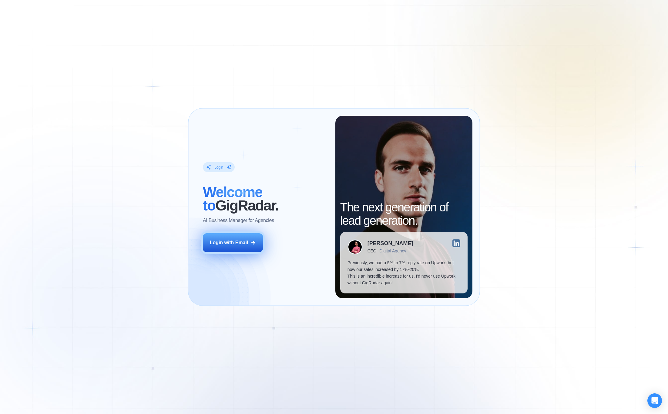  I want to click on button: Login with Email, so click(233, 242).